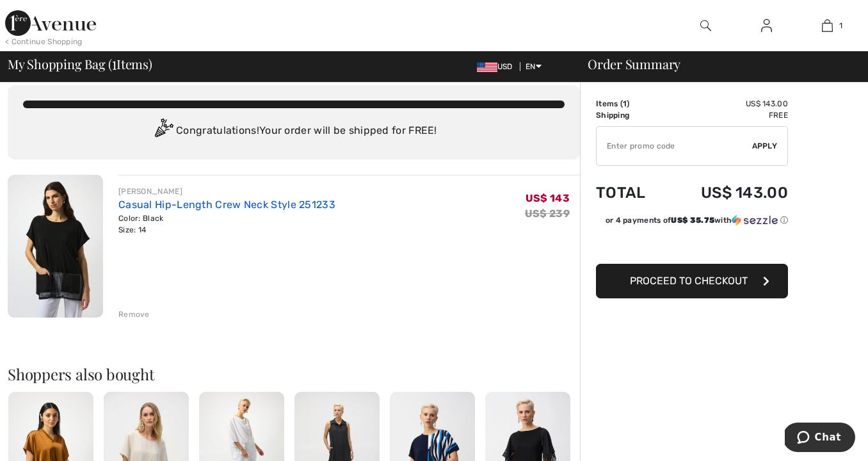  Describe the element at coordinates (43, 14) in the screenshot. I see `span: Chat` at that location.